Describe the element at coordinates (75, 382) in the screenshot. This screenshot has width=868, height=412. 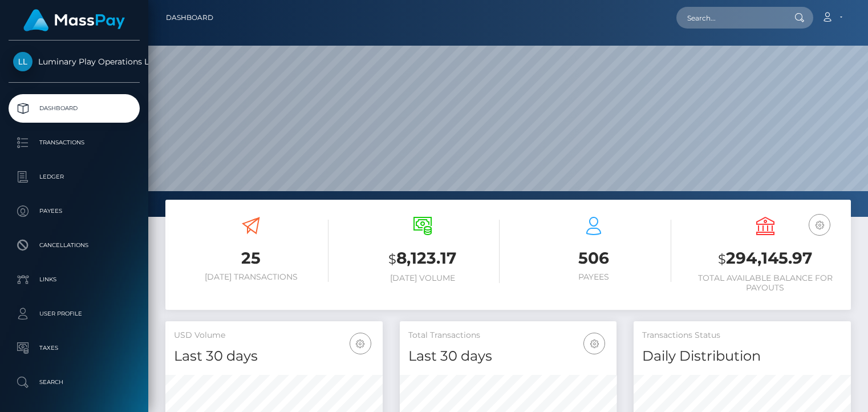
I see `a: Search` at that location.